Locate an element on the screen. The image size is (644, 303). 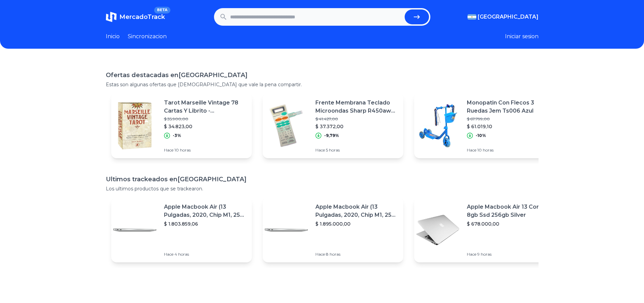
p: Frente Membrana Teclado Microondas Sharp R450awa 3608 is located at coordinates (357, 107).